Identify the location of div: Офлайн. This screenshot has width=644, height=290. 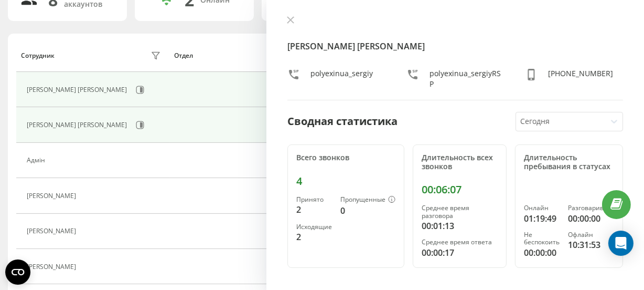
(591, 235).